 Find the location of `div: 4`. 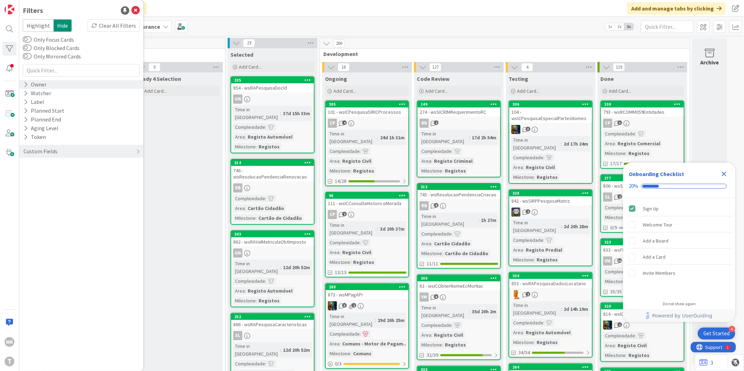

div: 4 is located at coordinates (732, 329).